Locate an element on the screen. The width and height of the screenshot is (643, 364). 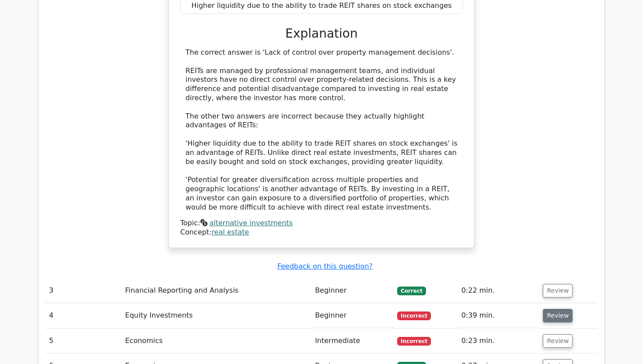
a: real estate is located at coordinates (231, 232).